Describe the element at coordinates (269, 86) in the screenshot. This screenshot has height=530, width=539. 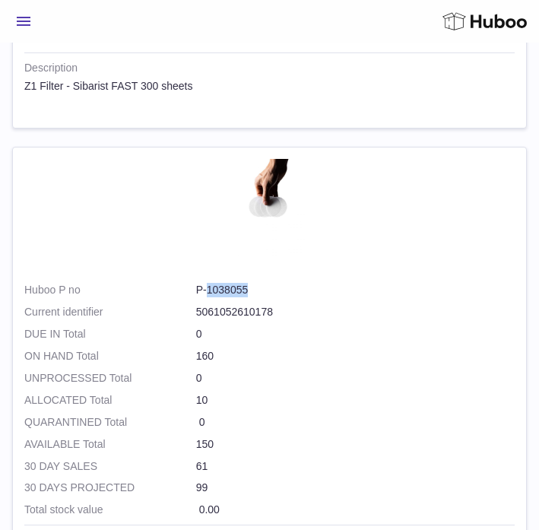
I see `div: Z1 Filter - Sibarist FAST 300 sheets` at that location.